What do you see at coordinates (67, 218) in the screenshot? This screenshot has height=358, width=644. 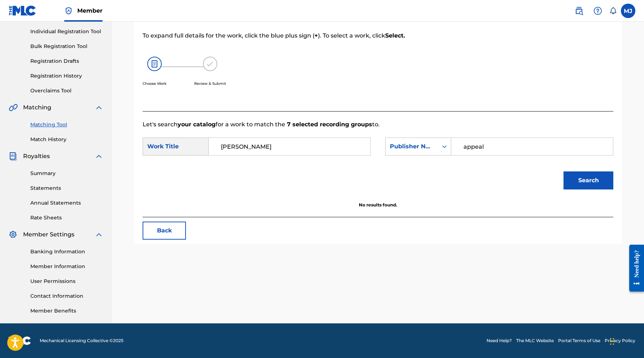 I see `a: Rate Sheets` at bounding box center [67, 218].